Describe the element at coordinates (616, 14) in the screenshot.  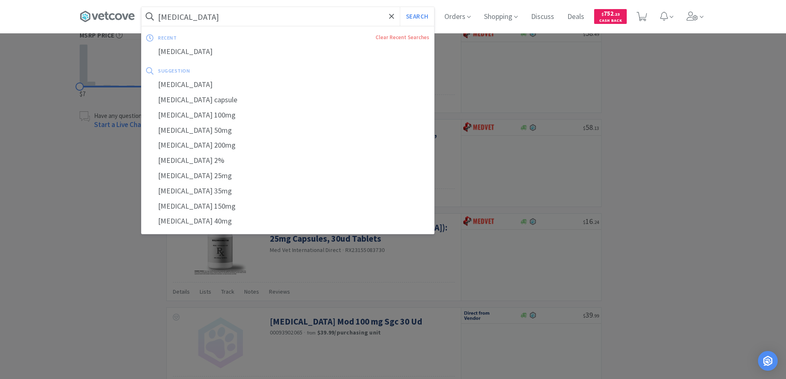
I see `span: . 23` at that location.